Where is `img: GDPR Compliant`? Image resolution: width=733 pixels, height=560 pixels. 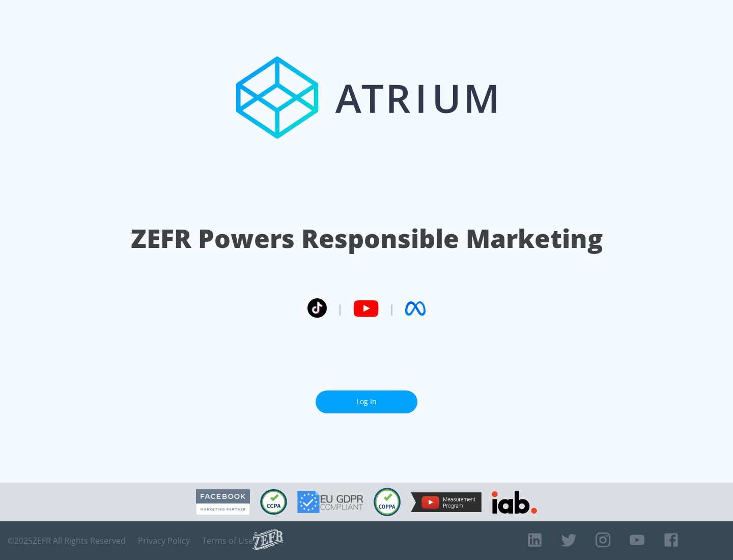 img: GDPR Compliant is located at coordinates (330, 502).